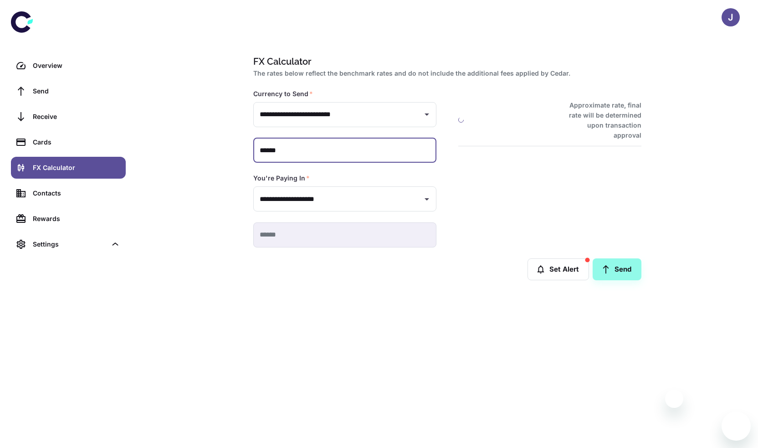 This screenshot has width=758, height=448. Describe the element at coordinates (558, 269) in the screenshot. I see `button: Set Alert` at that location.